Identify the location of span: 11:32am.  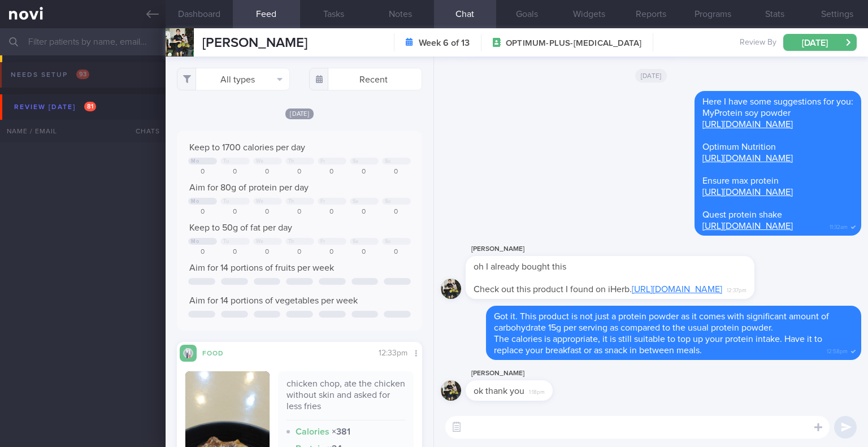
(839, 225).